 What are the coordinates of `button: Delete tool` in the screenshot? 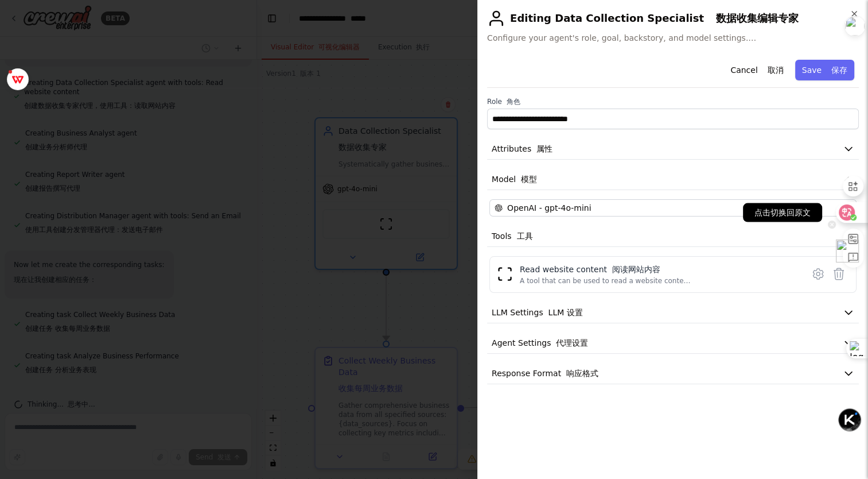 It's located at (839, 274).